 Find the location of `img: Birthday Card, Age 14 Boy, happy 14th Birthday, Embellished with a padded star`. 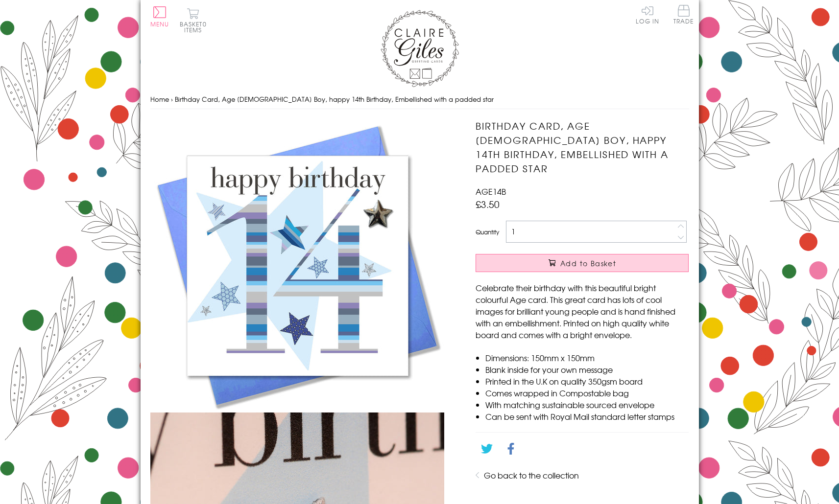

img: Birthday Card, Age 14 Boy, happy 14th Birthday, Embellished with a padded star is located at coordinates (297, 266).